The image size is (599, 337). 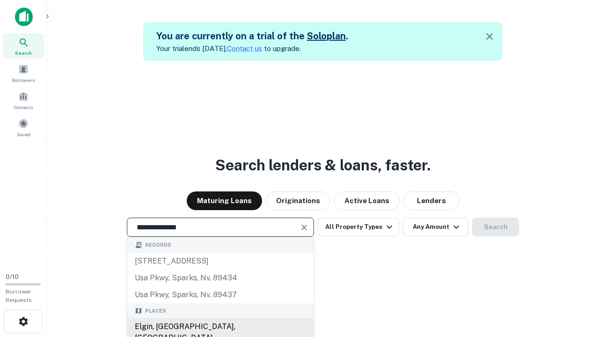 I want to click on a: Borrowers, so click(x=23, y=73).